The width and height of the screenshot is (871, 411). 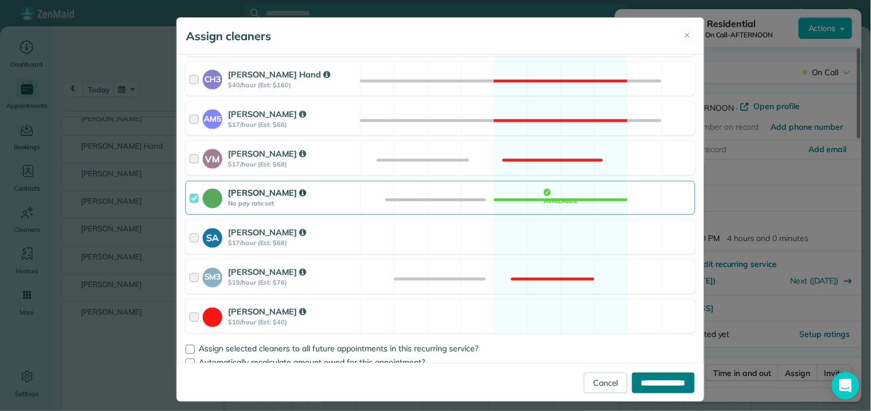 What do you see at coordinates (312, 363) in the screenshot?
I see `span: Automatically recalculate amount owed for this appointment?` at bounding box center [312, 363].